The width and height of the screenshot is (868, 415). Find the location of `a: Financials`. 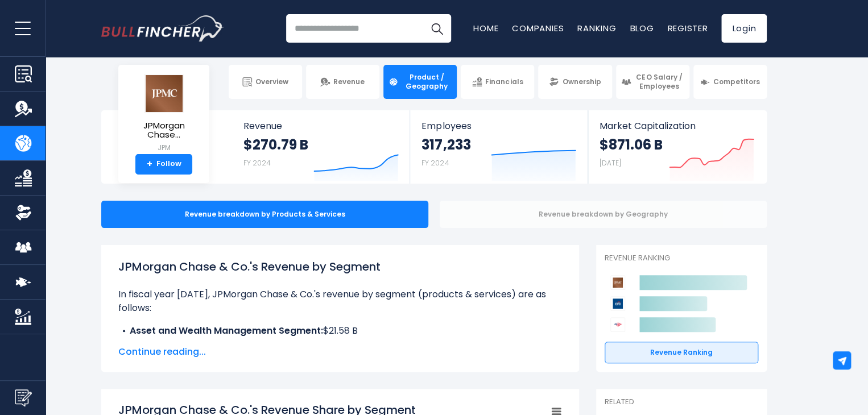

a: Financials is located at coordinates (497, 82).